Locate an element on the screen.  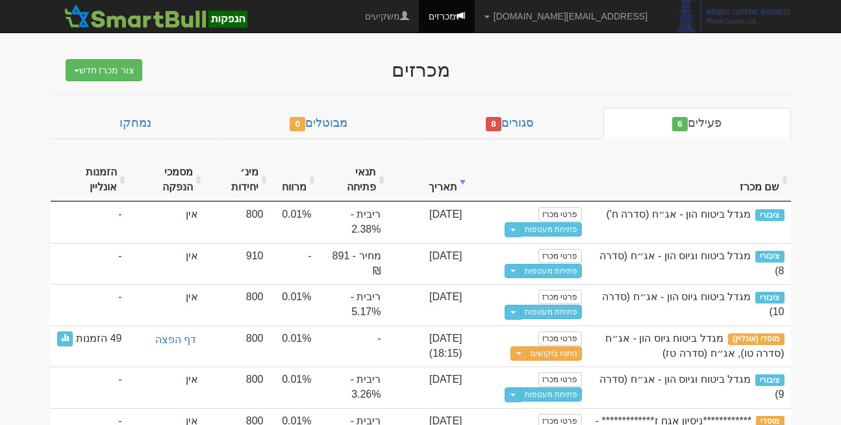
button: צור מכרז חדש is located at coordinates (104, 70).